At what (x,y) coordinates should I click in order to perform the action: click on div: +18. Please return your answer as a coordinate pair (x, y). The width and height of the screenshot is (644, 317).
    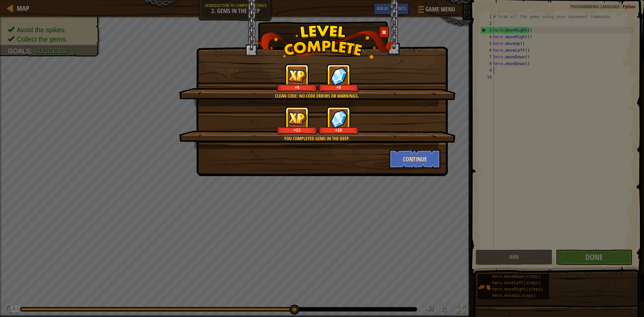
    Looking at the image, I should click on (339, 130).